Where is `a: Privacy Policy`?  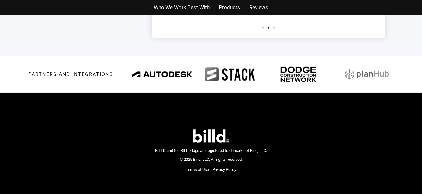
a: Privacy Policy is located at coordinates (224, 169).